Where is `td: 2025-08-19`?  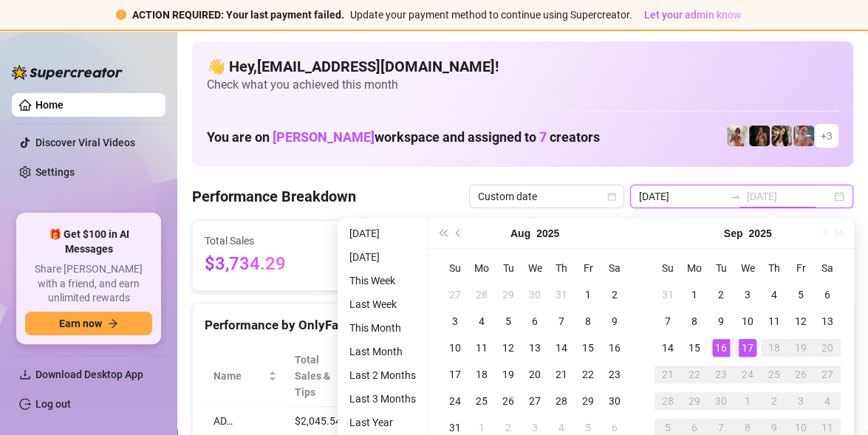
td: 2025-08-19 is located at coordinates (508, 374).